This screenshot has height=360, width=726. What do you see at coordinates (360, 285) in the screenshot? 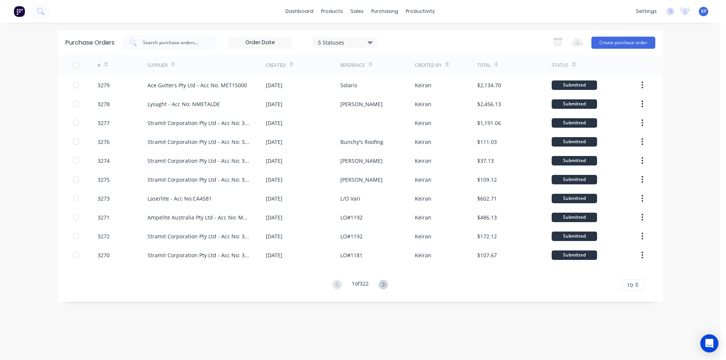
I see `div: 1 of 322` at bounding box center [360, 285].